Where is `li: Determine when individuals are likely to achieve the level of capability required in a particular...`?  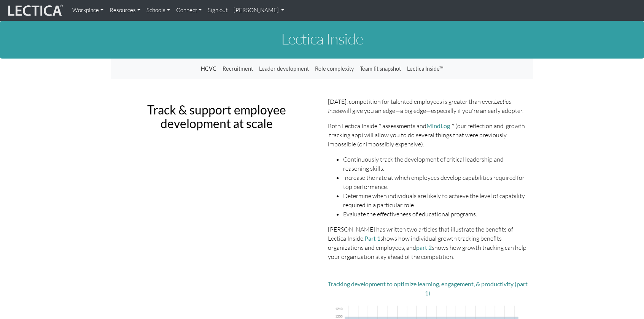 li: Determine when individuals are likely to achieve the level of capability required in a particular... is located at coordinates (435, 200).